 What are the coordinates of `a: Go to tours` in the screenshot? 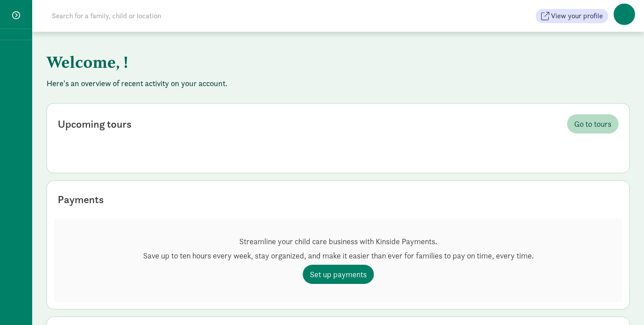 It's located at (592, 124).